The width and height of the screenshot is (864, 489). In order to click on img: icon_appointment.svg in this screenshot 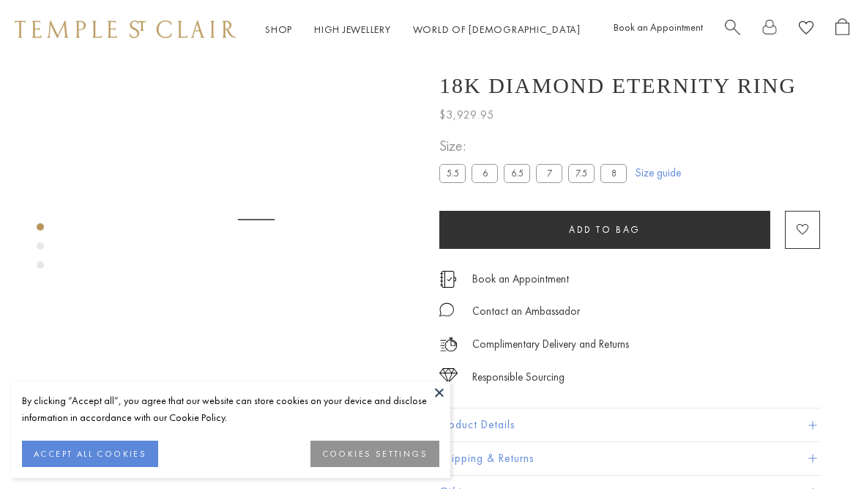, I will do `click(448, 279)`.